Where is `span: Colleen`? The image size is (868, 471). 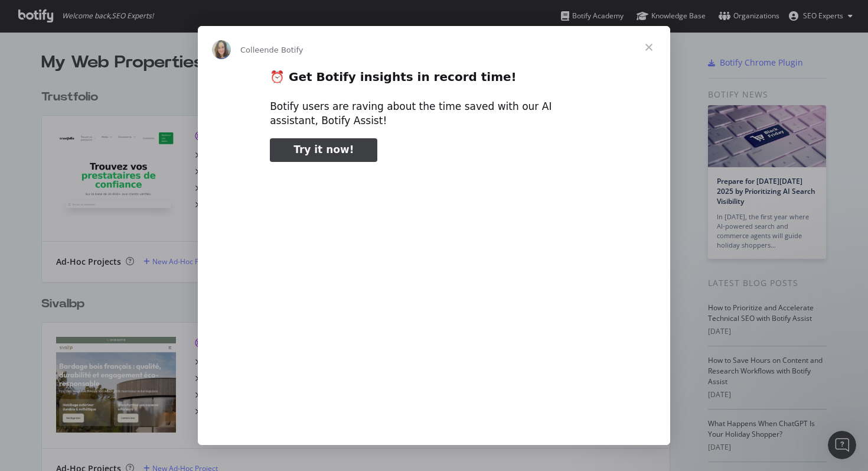
span: Colleen is located at coordinates (254, 50).